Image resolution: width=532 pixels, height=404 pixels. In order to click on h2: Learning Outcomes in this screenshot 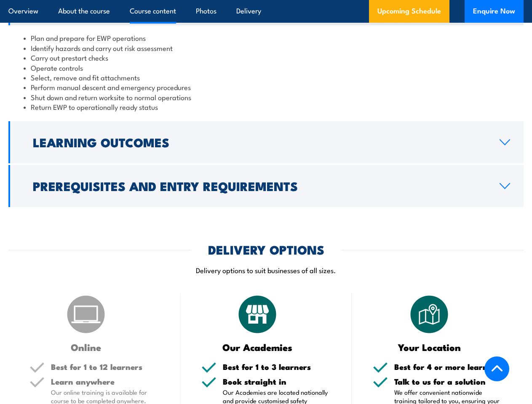, I will do `click(260, 142)`.